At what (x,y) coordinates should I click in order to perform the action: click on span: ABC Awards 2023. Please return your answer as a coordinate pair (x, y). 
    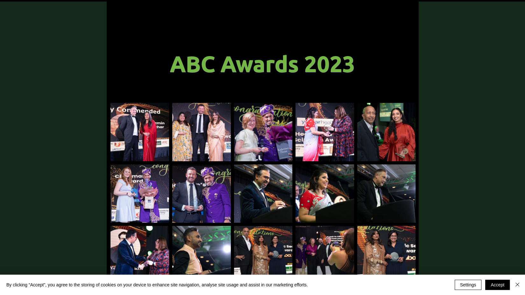
    Looking at the image, I should click on (262, 63).